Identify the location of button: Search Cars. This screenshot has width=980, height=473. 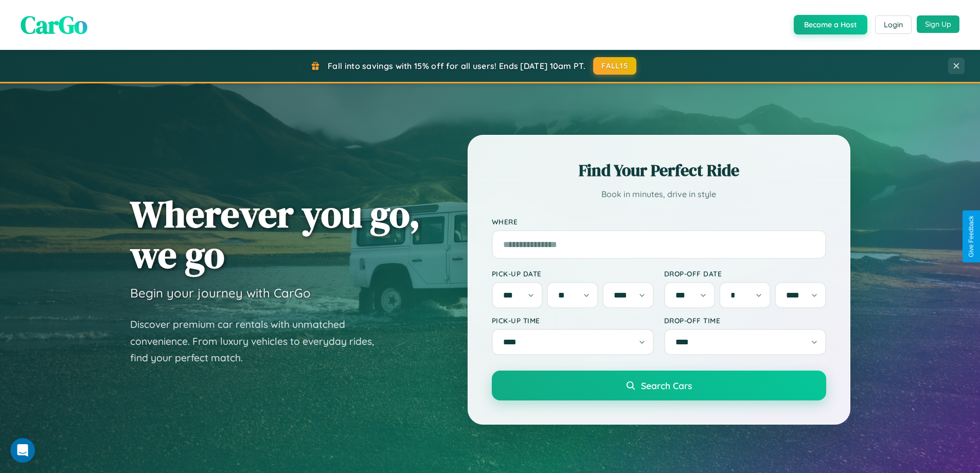
(659, 386).